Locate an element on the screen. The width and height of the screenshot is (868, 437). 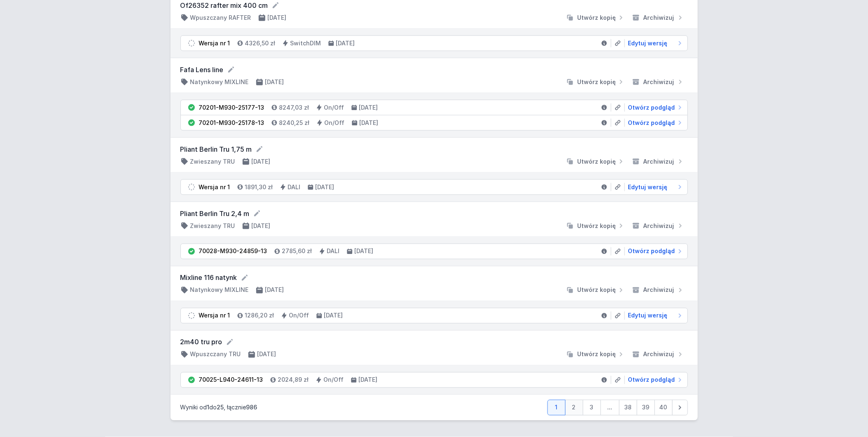
a: 3 is located at coordinates (592, 408).